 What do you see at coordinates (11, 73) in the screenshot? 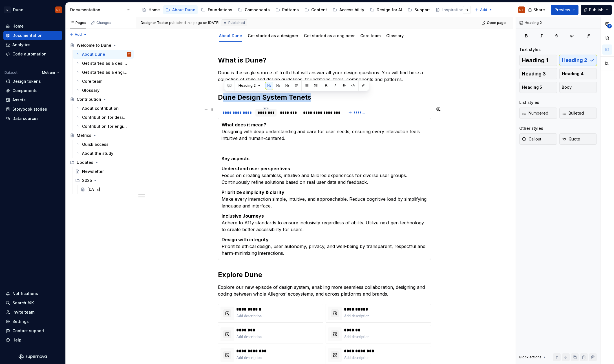
I see `div: Dataset` at bounding box center [11, 73].